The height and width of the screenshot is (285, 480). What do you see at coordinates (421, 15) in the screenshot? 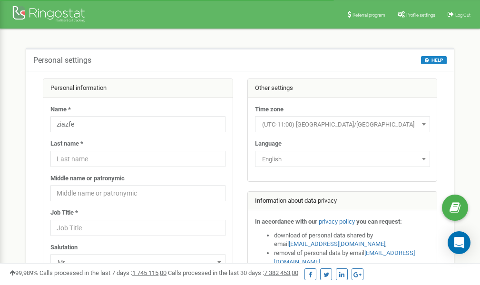
I see `span: Profile settings` at bounding box center [421, 15].